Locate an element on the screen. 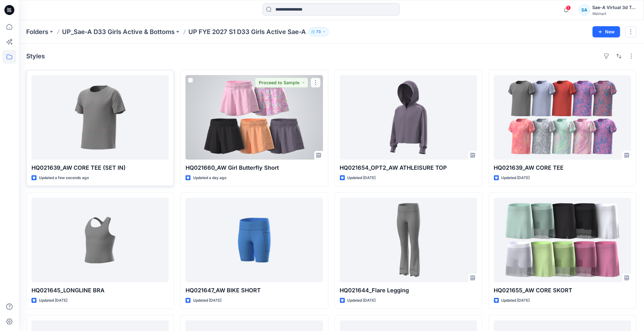  p: HQ021655_AW CORE SKORT is located at coordinates (562, 290).